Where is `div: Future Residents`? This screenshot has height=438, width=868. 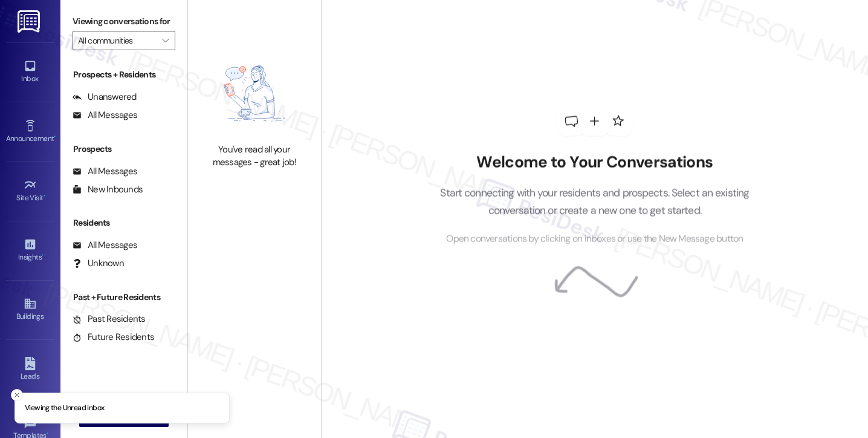
div: Future Residents is located at coordinates (113, 336).